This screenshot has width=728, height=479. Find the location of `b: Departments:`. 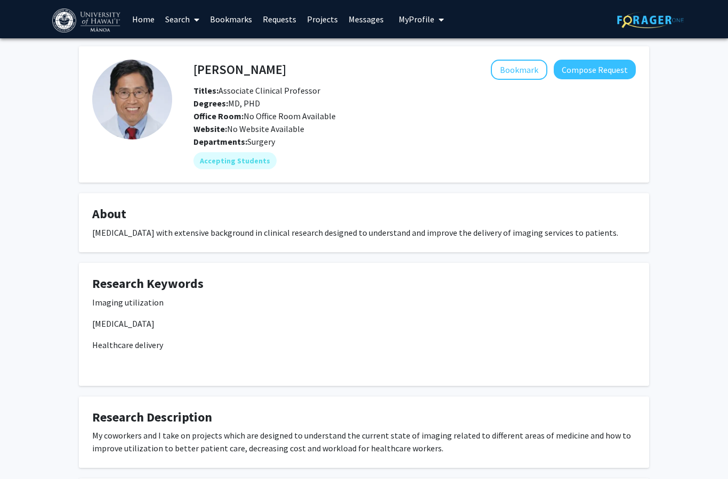

b: Departments: is located at coordinates (220, 142).